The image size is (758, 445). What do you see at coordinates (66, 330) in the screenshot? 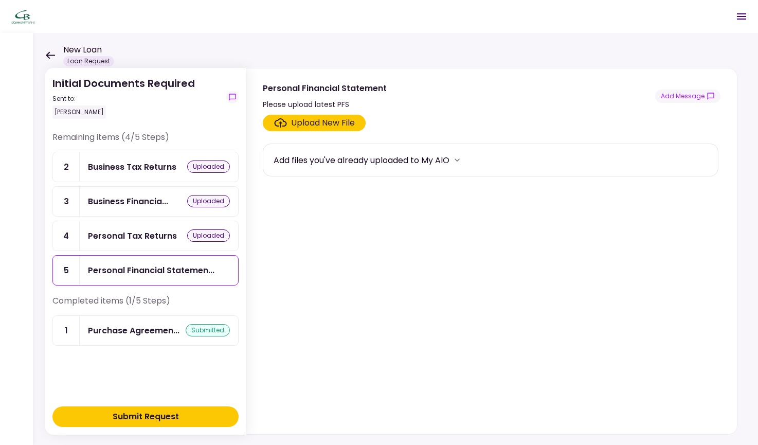
I see `div: 1` at bounding box center [66, 330].